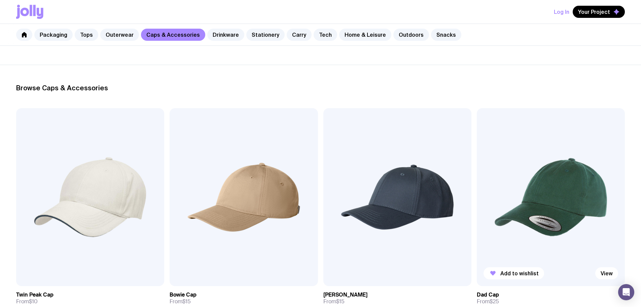 The height and width of the screenshot is (307, 641). Describe the element at coordinates (53, 35) in the screenshot. I see `a: Packaging` at that location.